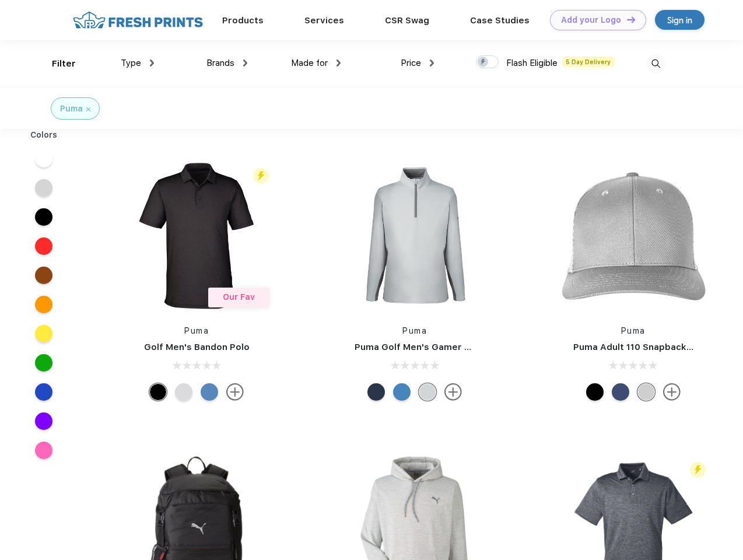  What do you see at coordinates (631, 19) in the screenshot?
I see `img: DT` at bounding box center [631, 19].